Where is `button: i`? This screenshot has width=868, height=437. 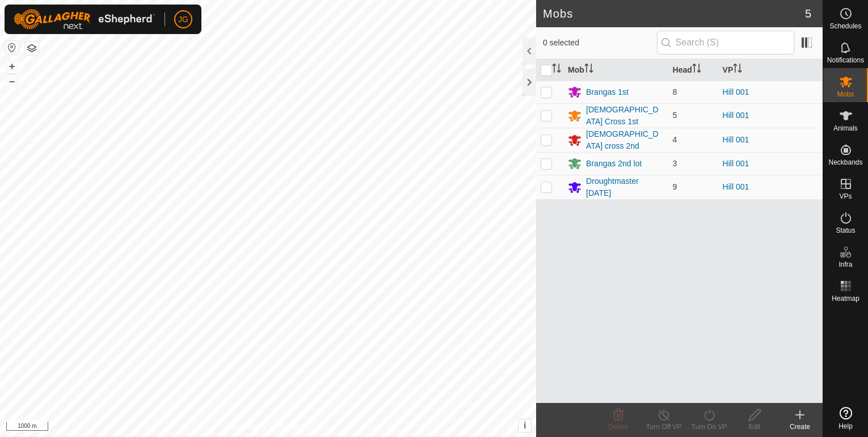
button: i is located at coordinates (525, 425).